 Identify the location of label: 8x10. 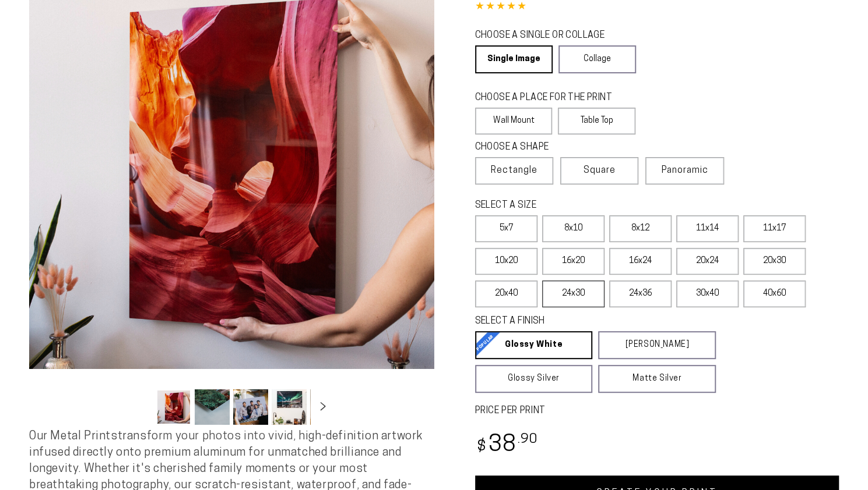
(573, 229).